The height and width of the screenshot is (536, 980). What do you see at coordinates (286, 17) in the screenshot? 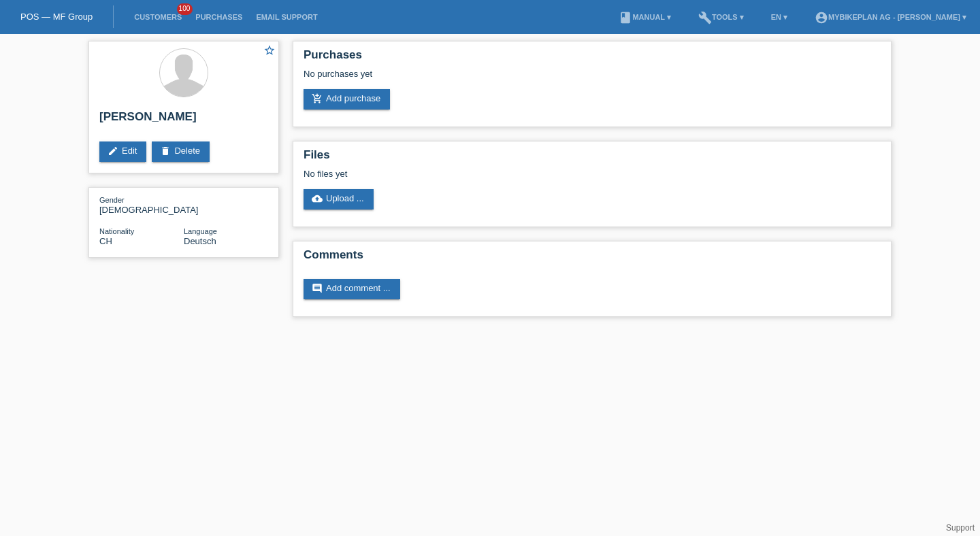
I see `a: Email Support` at bounding box center [286, 17].